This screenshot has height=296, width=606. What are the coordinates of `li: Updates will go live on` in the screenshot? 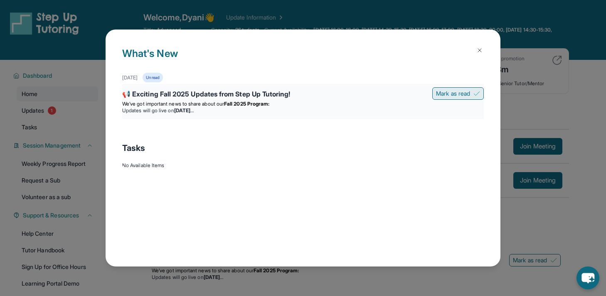 It's located at (303, 111).